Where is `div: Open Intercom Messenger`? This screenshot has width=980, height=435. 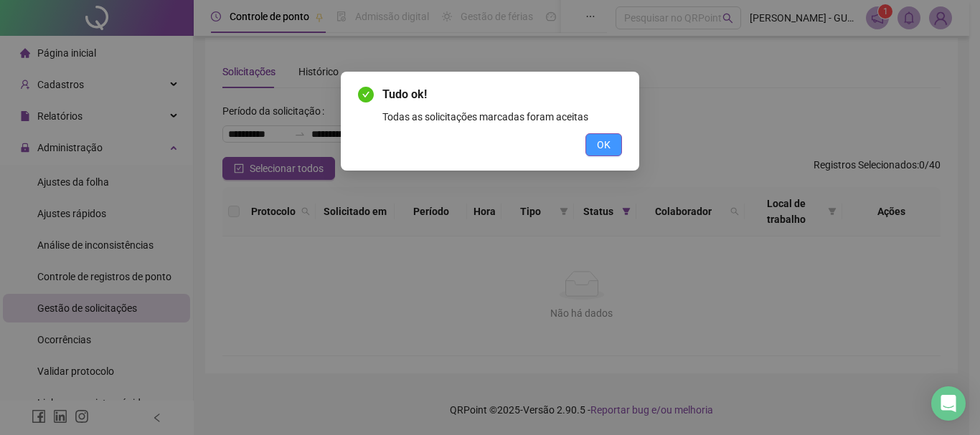
div: Open Intercom Messenger is located at coordinates (949, 404).